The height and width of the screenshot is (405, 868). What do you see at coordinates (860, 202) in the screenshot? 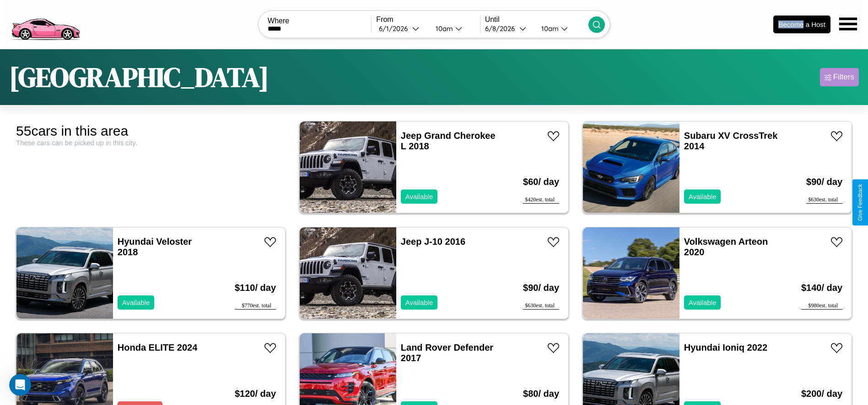
I see `div: Give Feedback` at bounding box center [860, 202].